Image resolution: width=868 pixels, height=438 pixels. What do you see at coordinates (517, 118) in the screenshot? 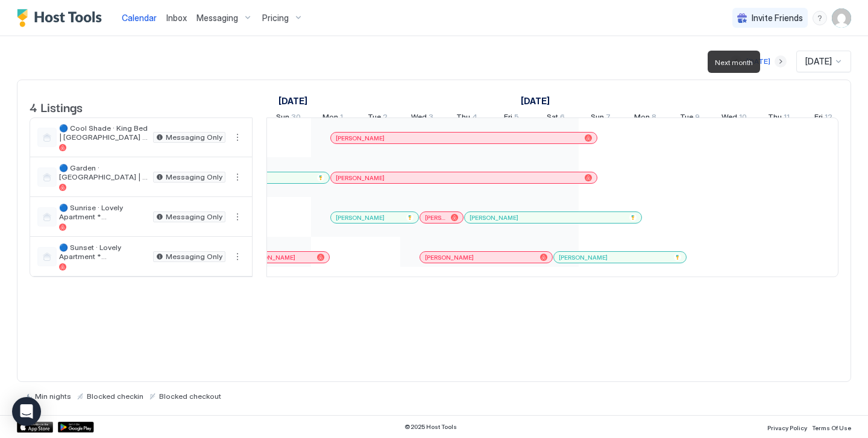
I see `span: 5` at bounding box center [517, 118].